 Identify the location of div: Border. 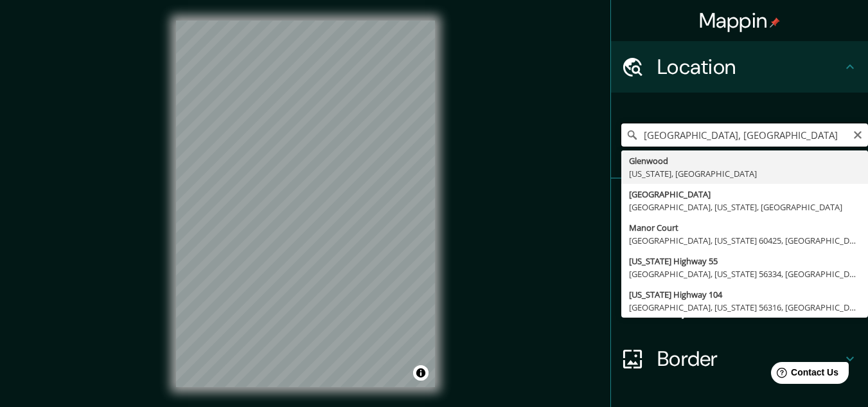
(740, 359).